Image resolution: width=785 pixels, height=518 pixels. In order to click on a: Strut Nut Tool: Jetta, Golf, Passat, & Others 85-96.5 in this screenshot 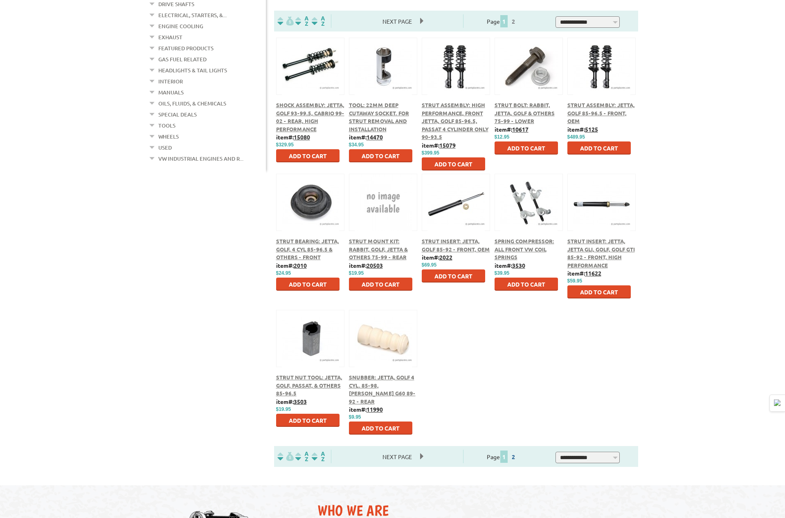, I will do `click(309, 385)`.